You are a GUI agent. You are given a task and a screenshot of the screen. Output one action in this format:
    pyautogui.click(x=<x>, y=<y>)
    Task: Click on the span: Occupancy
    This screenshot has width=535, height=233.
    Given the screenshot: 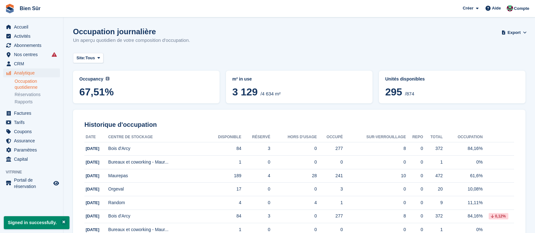 What is the action you would take?
    pyautogui.click(x=91, y=79)
    